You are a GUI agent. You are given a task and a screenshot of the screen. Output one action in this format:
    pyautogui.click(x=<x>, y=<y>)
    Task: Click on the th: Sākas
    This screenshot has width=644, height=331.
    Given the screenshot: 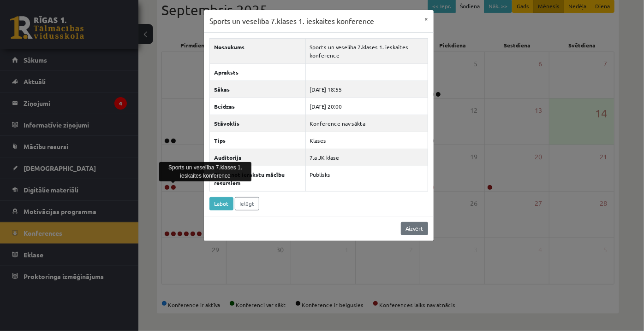 What is the action you would take?
    pyautogui.click(x=258, y=89)
    